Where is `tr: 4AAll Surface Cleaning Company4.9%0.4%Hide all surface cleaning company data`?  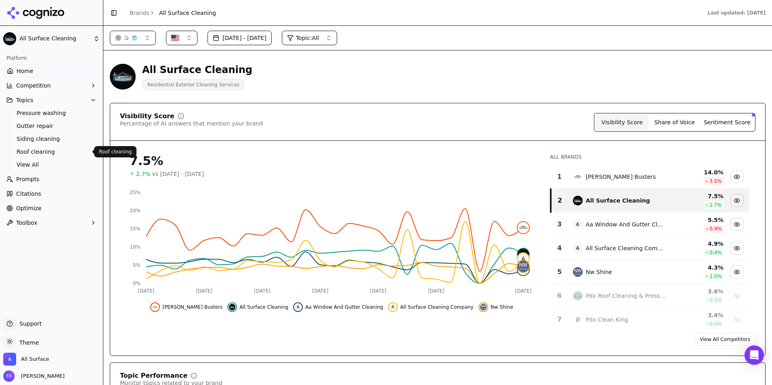
tr: 4AAll Surface Cleaning Company4.9%0.4%Hide all surface cleaning company data is located at coordinates (650, 248).